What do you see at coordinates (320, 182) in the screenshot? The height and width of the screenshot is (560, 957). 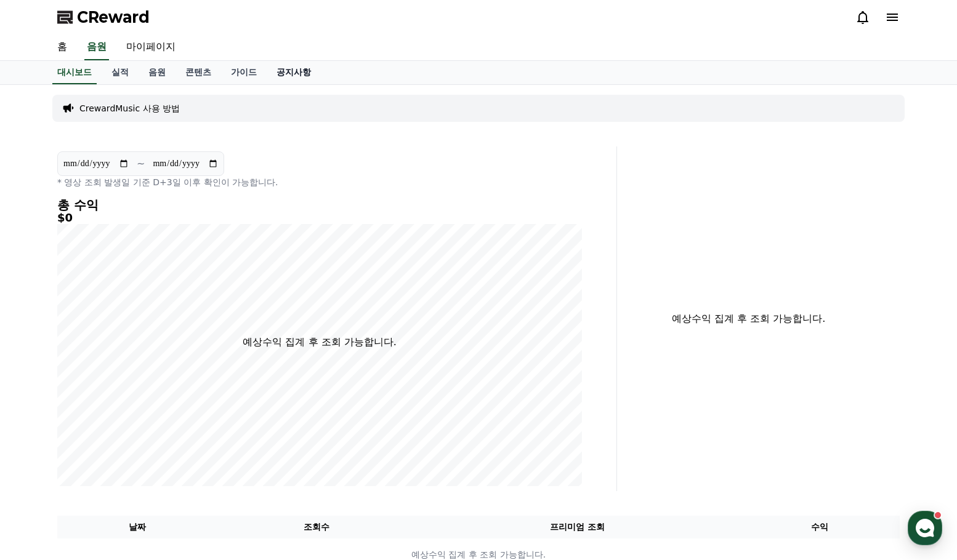 I see `p: * 영상 조회 발생일 기준 D+3일 이후 확인이 가능합니다.` at bounding box center [320, 182].